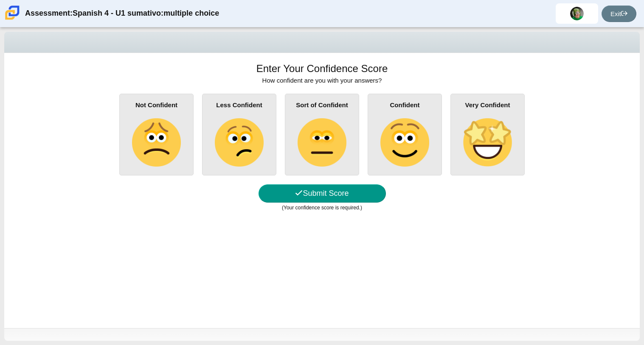 Image resolution: width=644 pixels, height=345 pixels. What do you see at coordinates (405, 142) in the screenshot?
I see `img: slightly-smiling-face.png` at bounding box center [405, 142].